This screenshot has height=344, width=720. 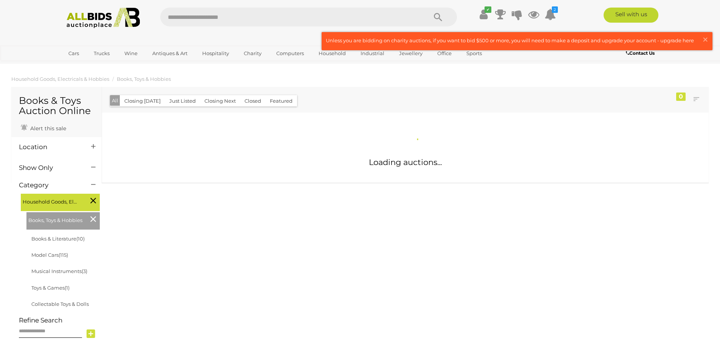 I want to click on a: Books & Literature(10), so click(x=58, y=239).